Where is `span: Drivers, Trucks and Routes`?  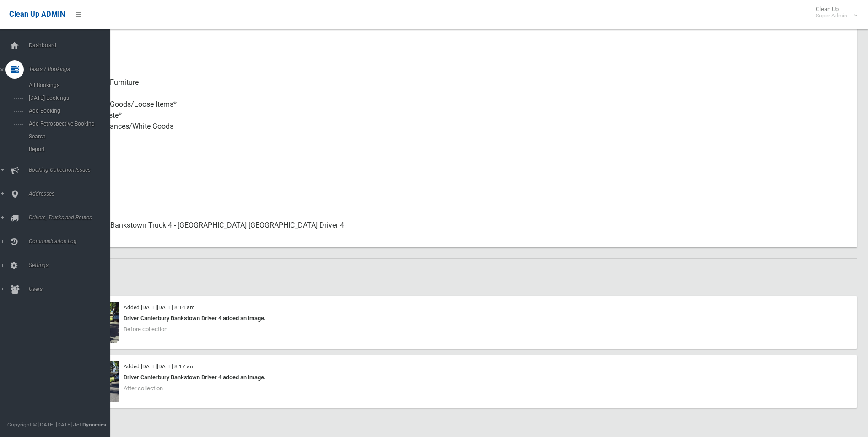 span: Drivers, Trucks and Routes is located at coordinates (71, 218).